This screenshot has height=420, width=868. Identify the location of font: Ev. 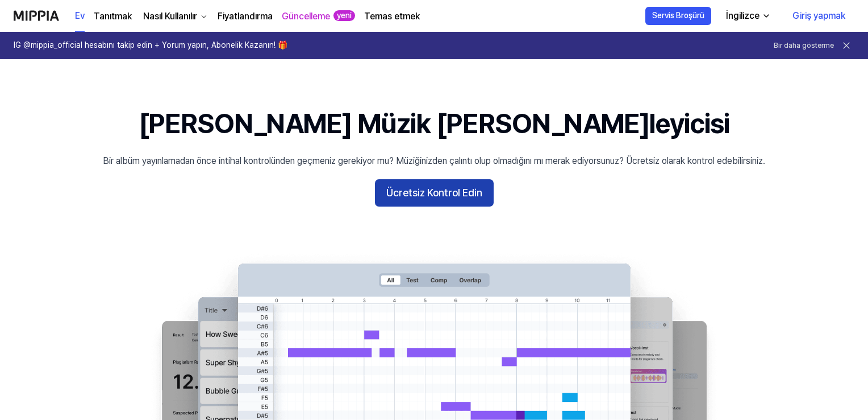
(80, 16).